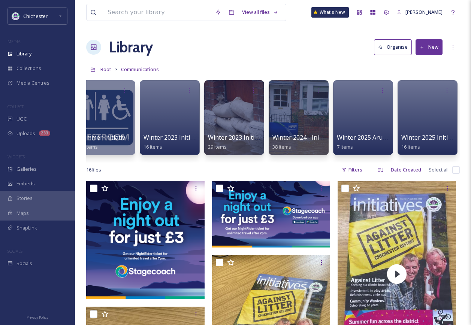  Describe the element at coordinates (106, 69) in the screenshot. I see `a: Root` at that location.